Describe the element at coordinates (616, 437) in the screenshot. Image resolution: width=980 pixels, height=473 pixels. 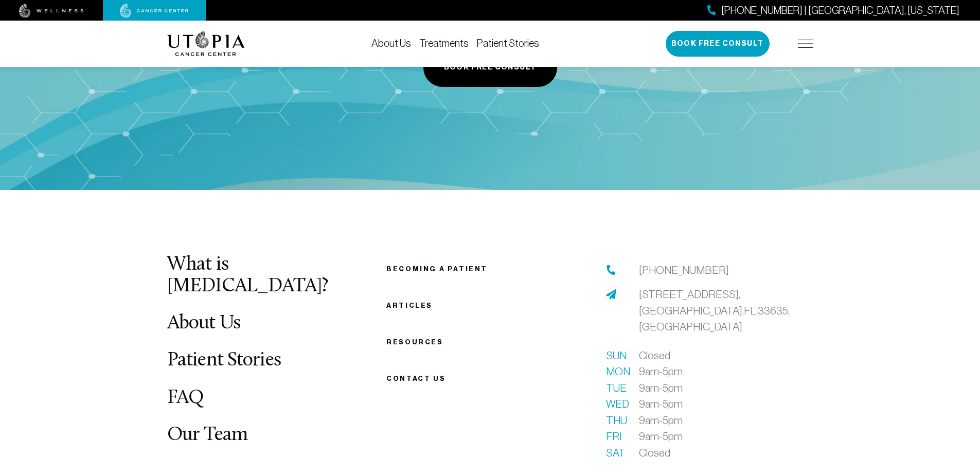
I see `span: Fri` at that location.